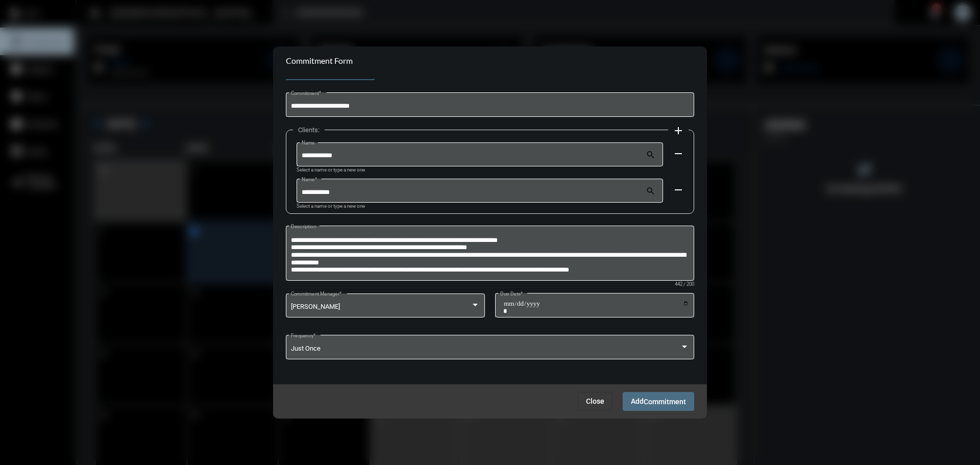 This screenshot has width=980, height=465. I want to click on mat-icon: add, so click(678, 131).